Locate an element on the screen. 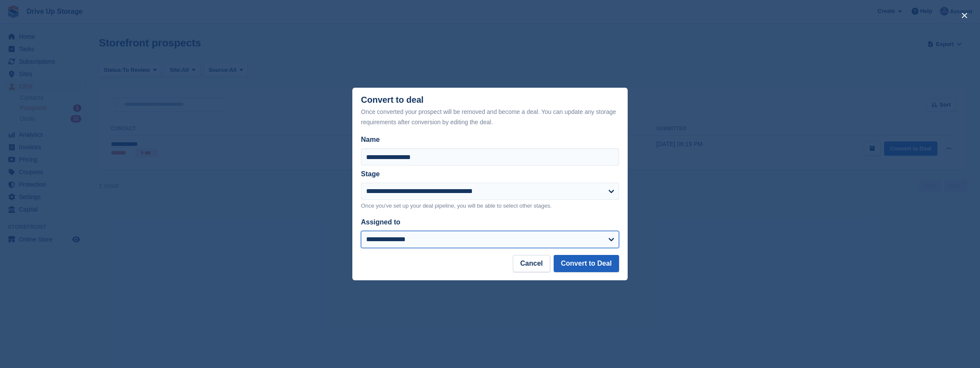 The height and width of the screenshot is (368, 980). div: Convert to deal is located at coordinates (490, 111).